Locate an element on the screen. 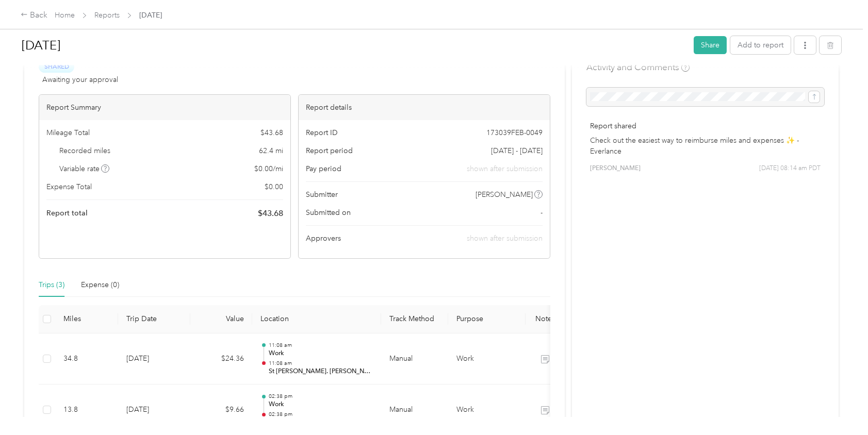 The height and width of the screenshot is (435, 868). span: Report total is located at coordinates (68, 213).